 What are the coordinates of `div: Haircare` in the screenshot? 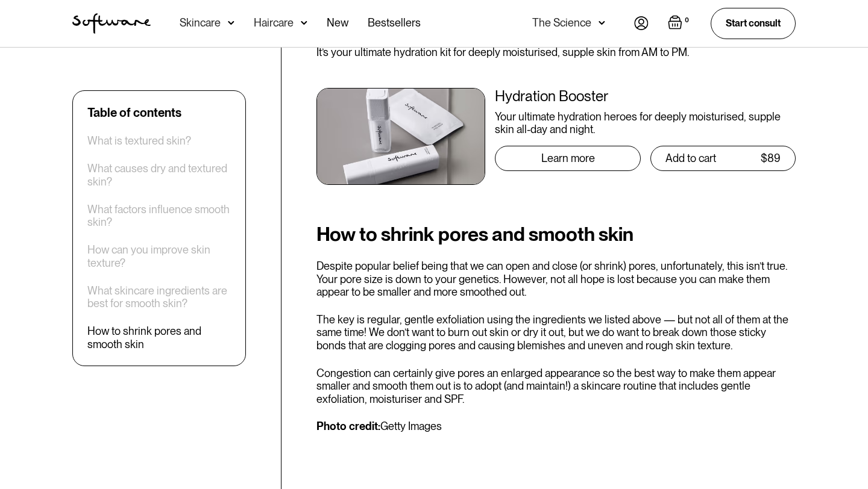 It's located at (274, 23).